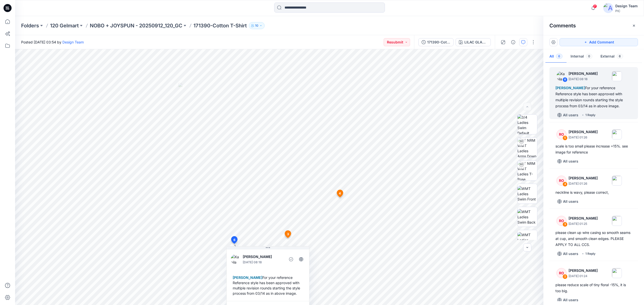 The height and width of the screenshot is (305, 644). Describe the element at coordinates (220, 25) in the screenshot. I see `p: 171390-Cotton T-Shirt` at that location.